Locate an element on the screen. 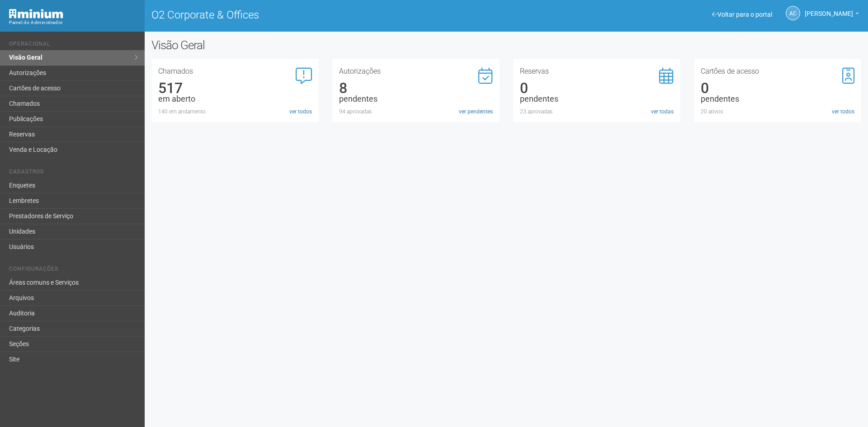  h2: Visão Geral is located at coordinates (295, 45).